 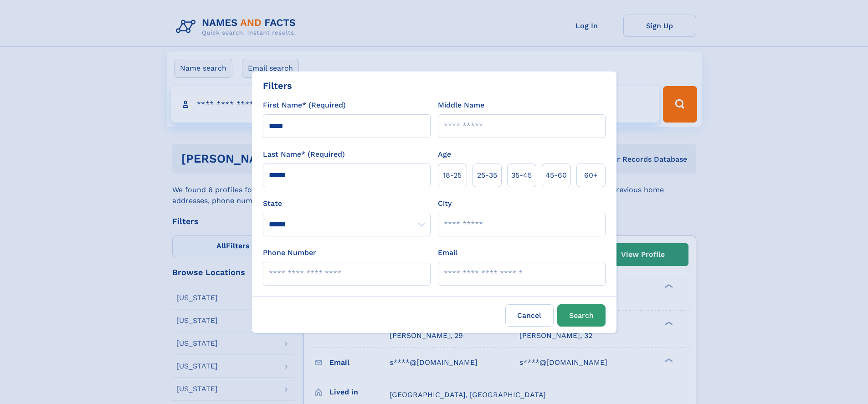 What do you see at coordinates (448, 252) in the screenshot?
I see `label: Email` at bounding box center [448, 252].